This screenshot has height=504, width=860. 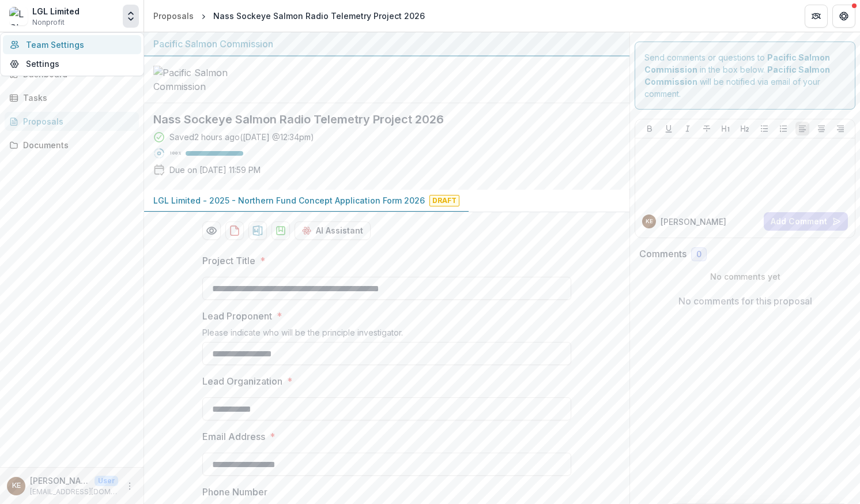 What do you see at coordinates (237, 316) in the screenshot?
I see `p: Lead Proponent` at bounding box center [237, 316].